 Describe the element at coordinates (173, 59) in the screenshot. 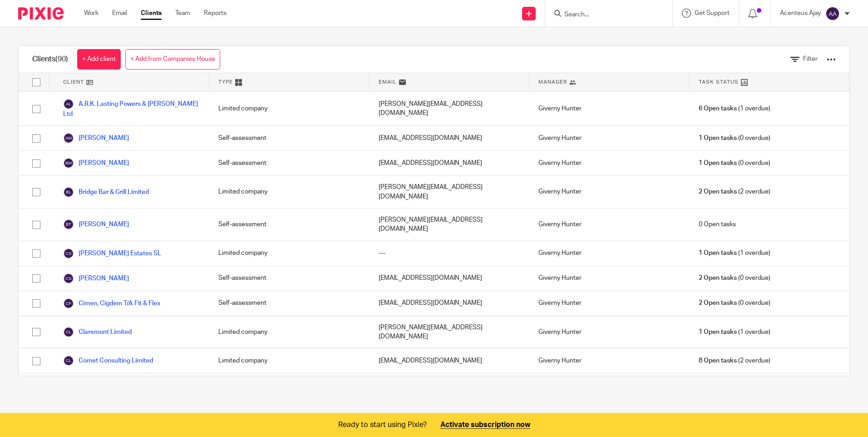

I see `a: + Add from Companies House` at that location.